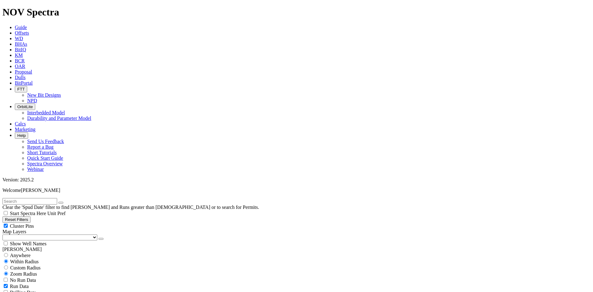 The width and height of the screenshot is (593, 292). What do you see at coordinates (20, 49) in the screenshot?
I see `span: BitIQ` at bounding box center [20, 49].